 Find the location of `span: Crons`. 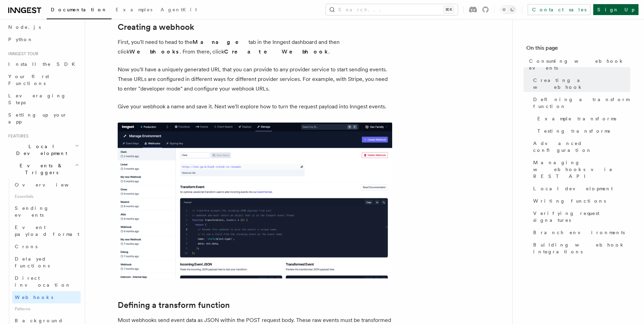

span: Crons is located at coordinates (26, 247).